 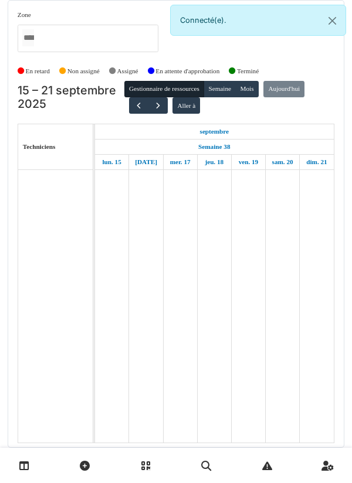 What do you see at coordinates (138, 106) in the screenshot?
I see `button: Précédent` at bounding box center [138, 106].